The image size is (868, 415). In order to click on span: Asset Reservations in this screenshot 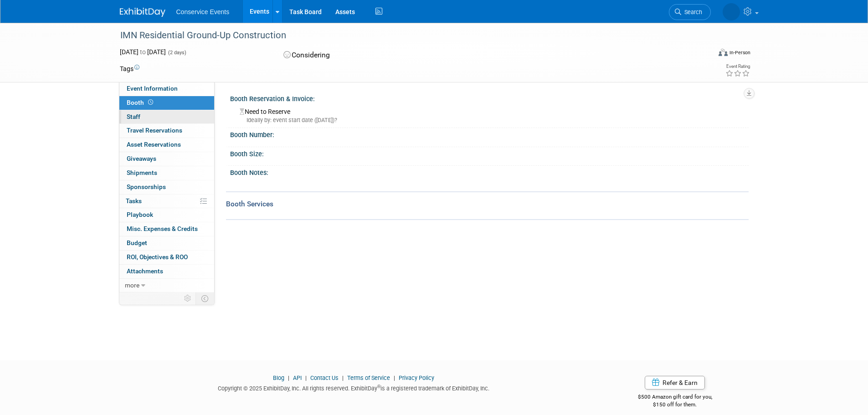, I will do `click(154, 145)`.